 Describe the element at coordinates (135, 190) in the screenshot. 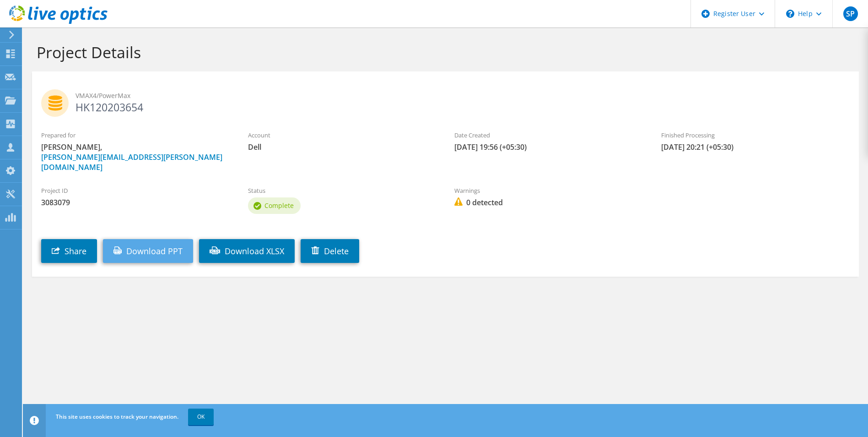

I see `label: Project ID` at that location.